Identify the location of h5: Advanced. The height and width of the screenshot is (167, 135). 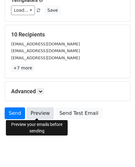
(67, 91).